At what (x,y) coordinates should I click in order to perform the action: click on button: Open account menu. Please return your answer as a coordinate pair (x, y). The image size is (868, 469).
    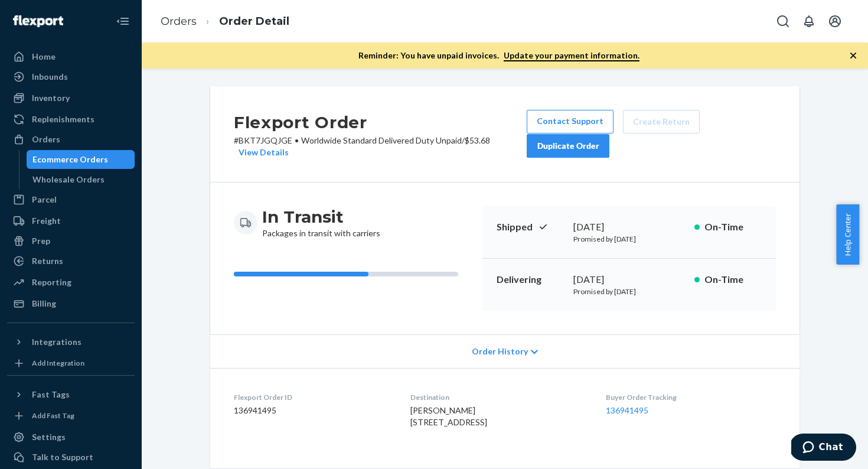
    Looking at the image, I should click on (835, 22).